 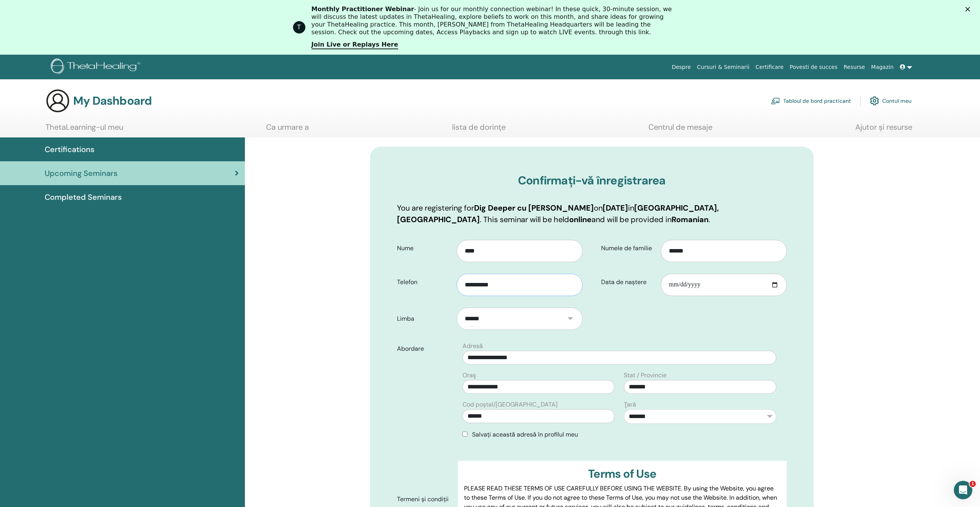 What do you see at coordinates (58, 101) in the screenshot?
I see `img: generic-user-icon.jpg` at bounding box center [58, 101].